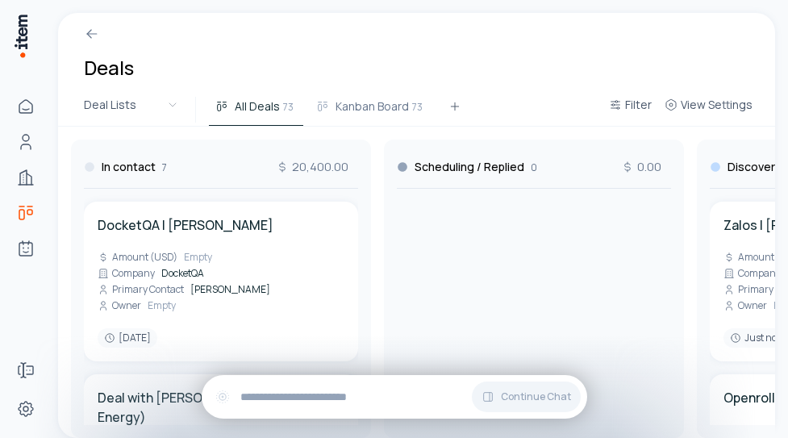 The image size is (788, 438). What do you see at coordinates (469, 167) in the screenshot?
I see `h3: Scheduling / Replied` at bounding box center [469, 167].